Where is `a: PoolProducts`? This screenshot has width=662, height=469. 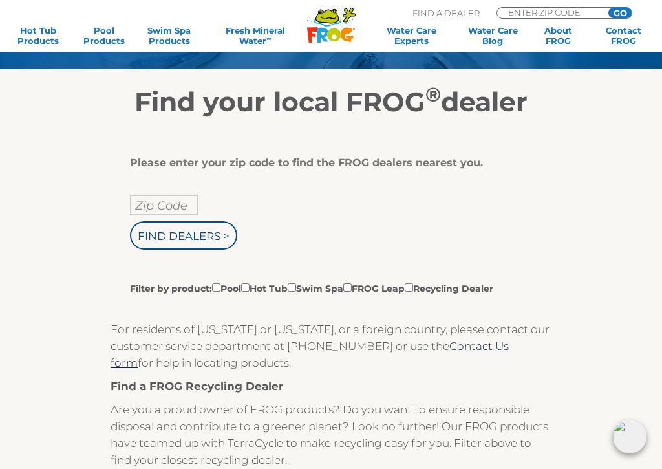
a: PoolProducts is located at coordinates (104, 36).